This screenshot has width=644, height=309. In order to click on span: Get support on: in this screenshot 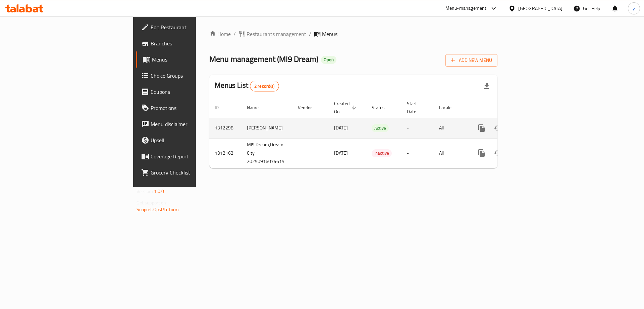, I will do `click(151, 202)`.